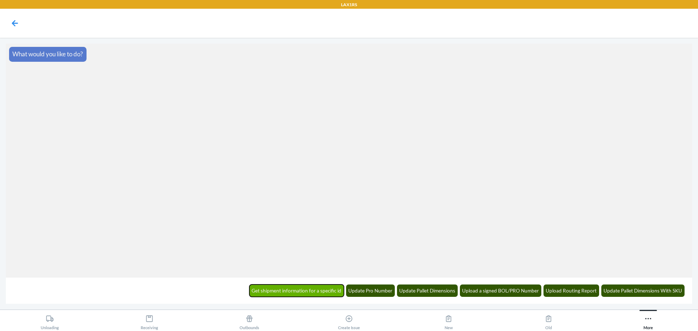  What do you see at coordinates (150, 320) in the screenshot?
I see `button: Receiving` at bounding box center [150, 320].